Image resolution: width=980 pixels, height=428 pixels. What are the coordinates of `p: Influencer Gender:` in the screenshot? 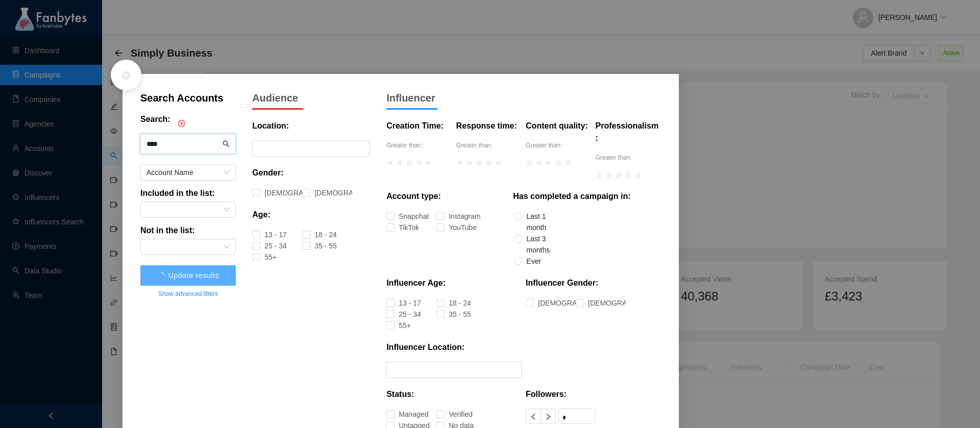 It's located at (562, 283).